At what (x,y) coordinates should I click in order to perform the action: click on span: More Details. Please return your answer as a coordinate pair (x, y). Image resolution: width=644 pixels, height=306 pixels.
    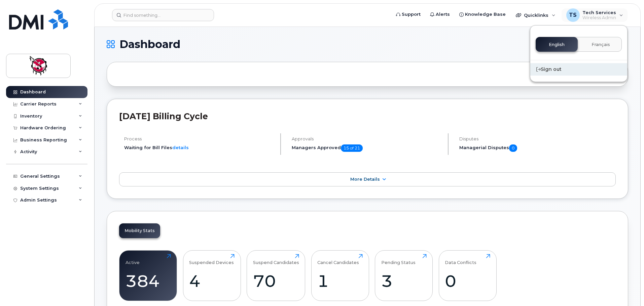
    Looking at the image, I should click on (365, 179).